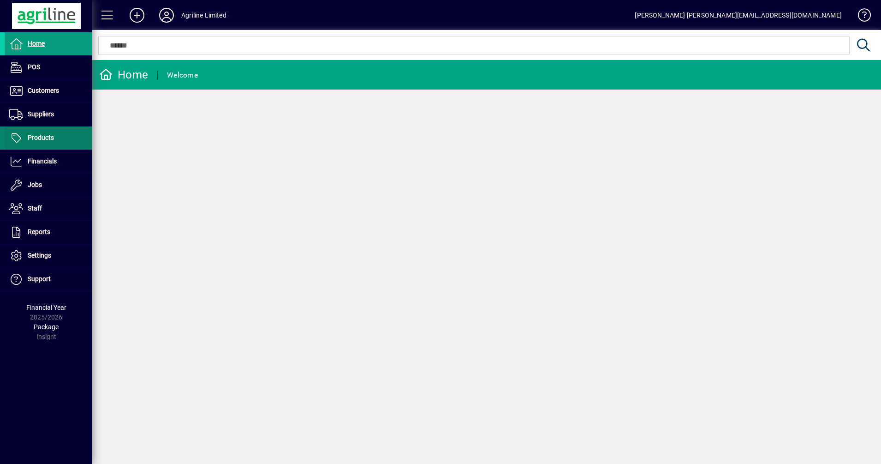 The width and height of the screenshot is (881, 464). I want to click on a: Settings, so click(48, 256).